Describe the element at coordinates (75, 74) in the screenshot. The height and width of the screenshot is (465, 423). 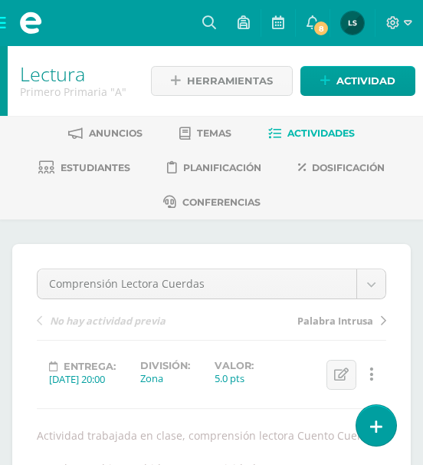
I see `h1: Lectura` at that location.